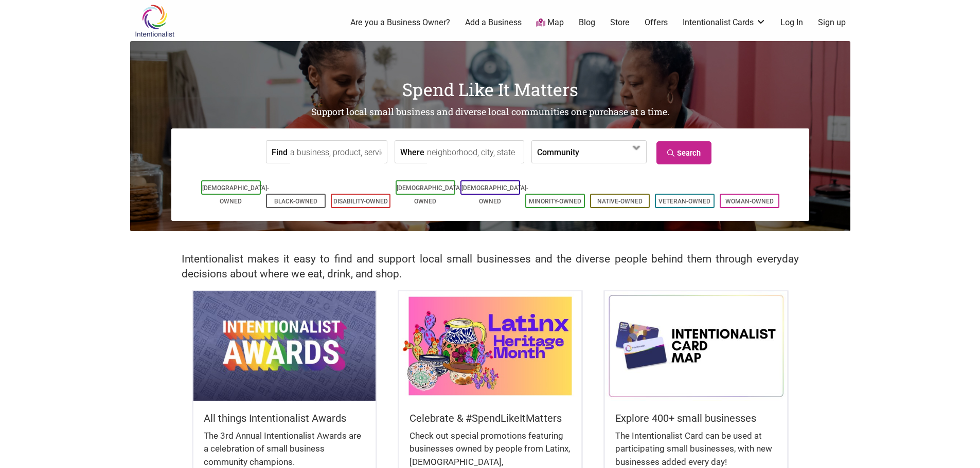  Describe the element at coordinates (550, 23) in the screenshot. I see `a: Map` at that location.